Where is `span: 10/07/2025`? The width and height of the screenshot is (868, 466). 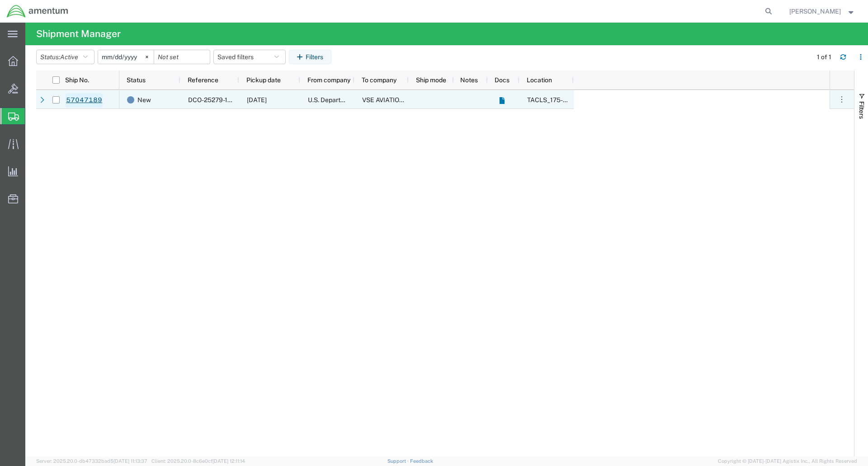
span: 10/07/2025 is located at coordinates (257, 100).